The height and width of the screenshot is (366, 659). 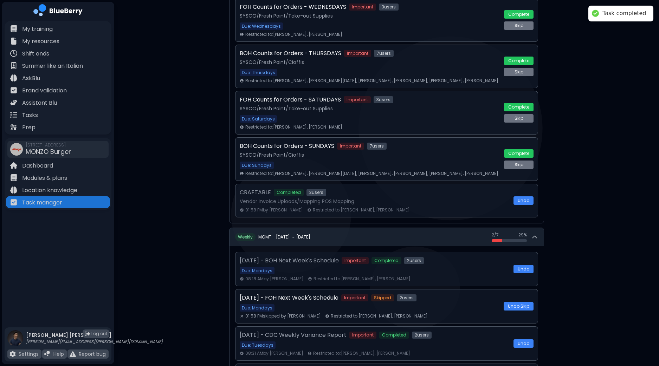 I want to click on p: Settings, so click(x=28, y=354).